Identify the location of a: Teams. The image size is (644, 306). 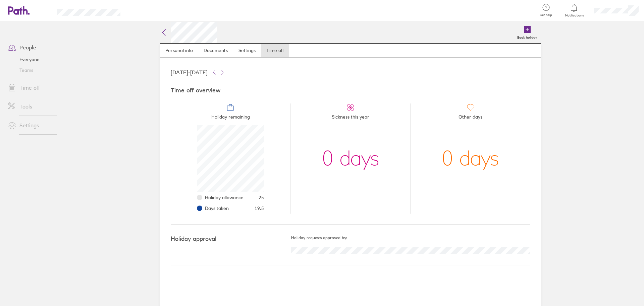
(29, 70).